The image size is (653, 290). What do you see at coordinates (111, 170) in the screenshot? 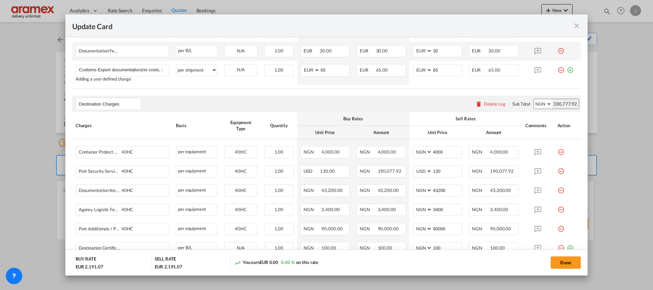
I see `div: Port Security Service - Import` at bounding box center [111, 170].